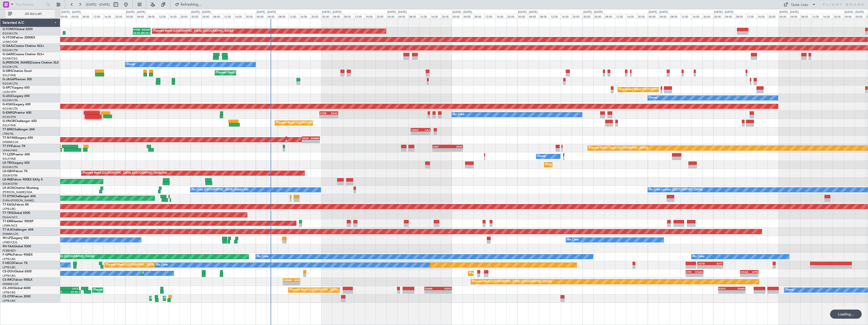 This screenshot has height=325, width=868. What do you see at coordinates (440, 147) in the screenshot?
I see `div: LIEO` at bounding box center [440, 147].